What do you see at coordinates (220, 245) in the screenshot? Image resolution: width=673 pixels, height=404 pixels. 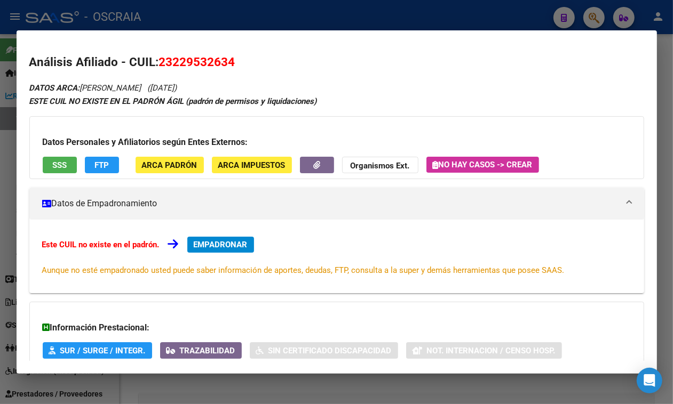 I see `span: EMPADRONAR` at bounding box center [220, 245].